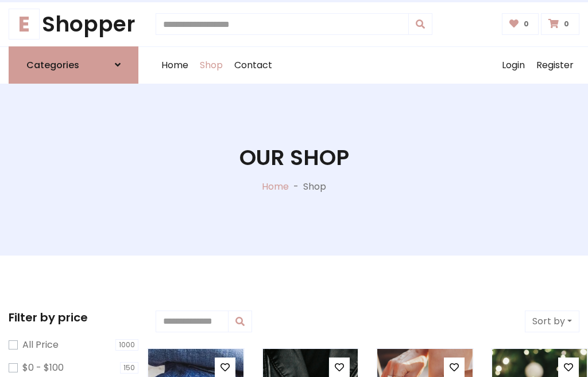 This screenshot has width=588, height=377. What do you see at coordinates (129, 368) in the screenshot?
I see `span: 150` at bounding box center [129, 368].